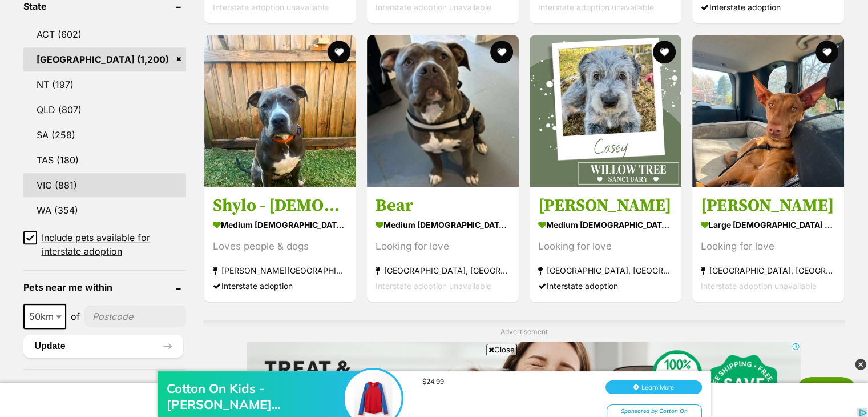 This screenshot has height=417, width=868. What do you see at coordinates (104, 84) in the screenshot?
I see `a: NT (197)` at bounding box center [104, 84].